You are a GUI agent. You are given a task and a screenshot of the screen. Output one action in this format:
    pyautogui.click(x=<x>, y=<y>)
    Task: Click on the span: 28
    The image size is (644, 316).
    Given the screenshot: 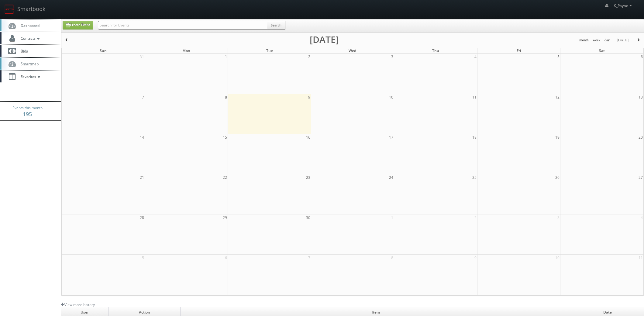 What is the action you would take?
    pyautogui.click(x=142, y=217)
    